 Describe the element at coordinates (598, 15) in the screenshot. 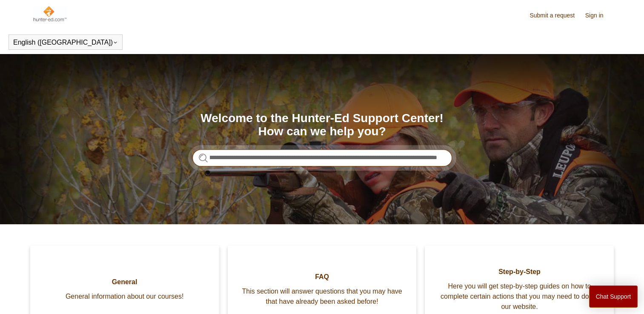

I see `a: Sign in` at that location.